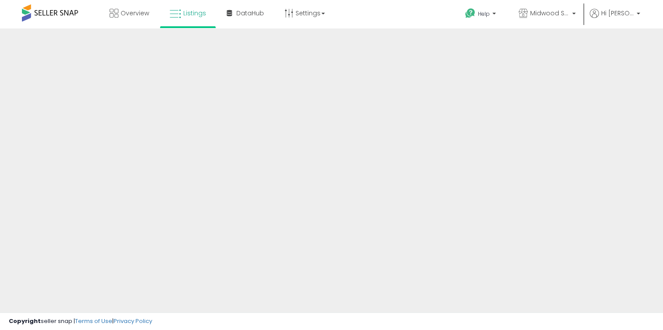  Describe the element at coordinates (93, 321) in the screenshot. I see `a: Terms of Use` at that location.